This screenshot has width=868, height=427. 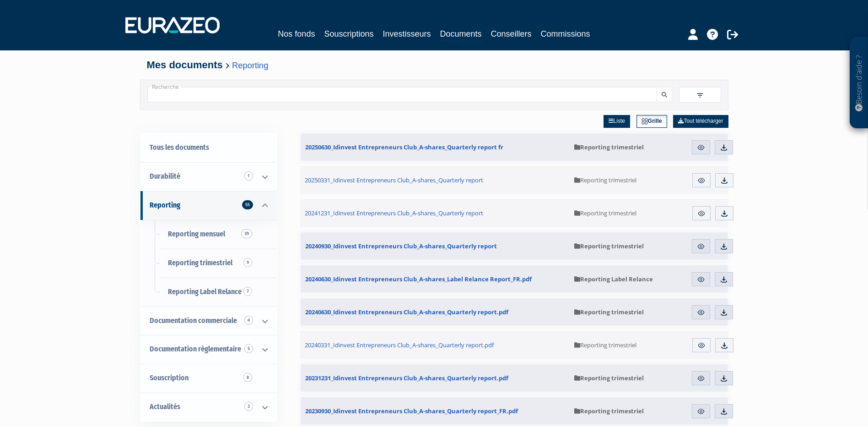 I want to click on a: 20240630_Idinvest Entrepreneurs Club_A-shares_Label Relance Report_FR.pdf, so click(x=436, y=279).